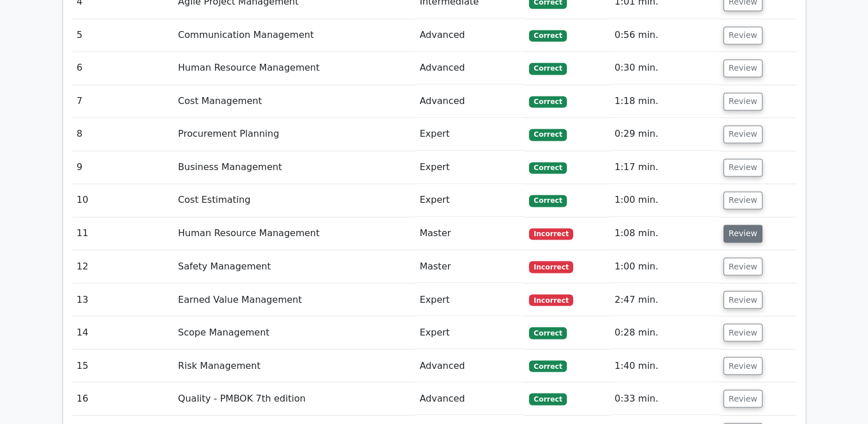 Image resolution: width=868 pixels, height=424 pixels. I want to click on td: Business Management, so click(294, 167).